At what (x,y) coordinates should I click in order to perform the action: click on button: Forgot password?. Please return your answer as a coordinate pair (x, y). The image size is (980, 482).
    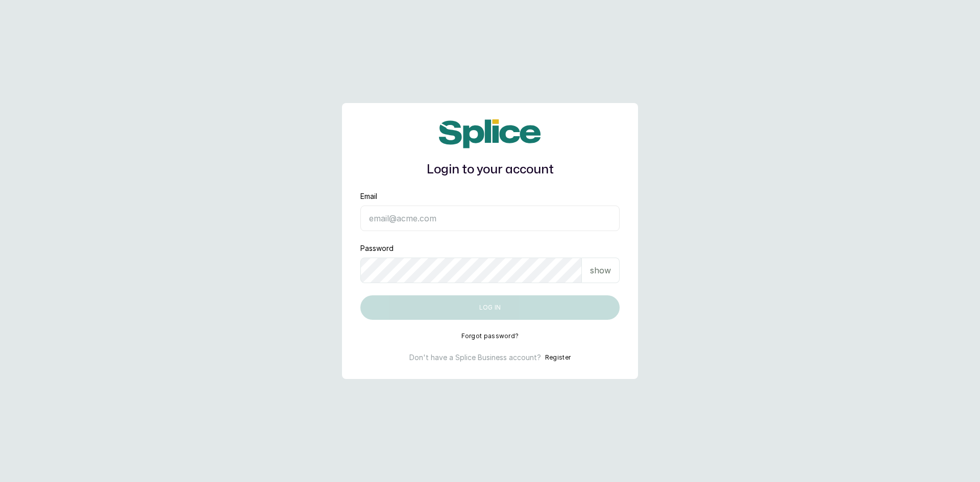
    Looking at the image, I should click on (490, 336).